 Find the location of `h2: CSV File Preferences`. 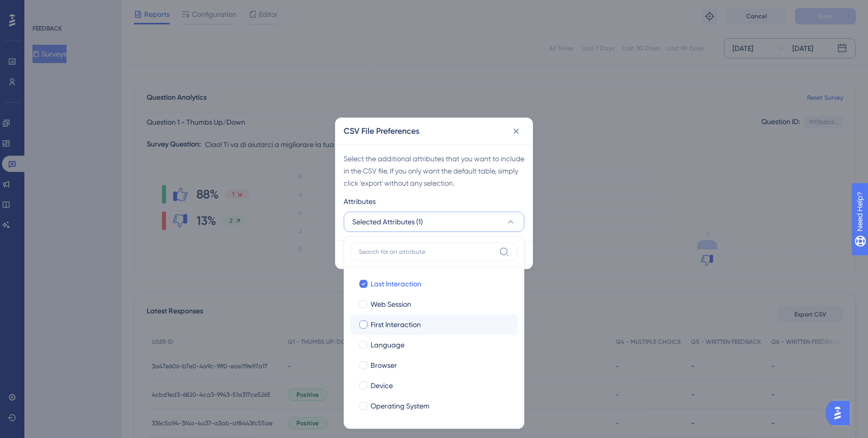

h2: CSV File Preferences is located at coordinates (381, 131).